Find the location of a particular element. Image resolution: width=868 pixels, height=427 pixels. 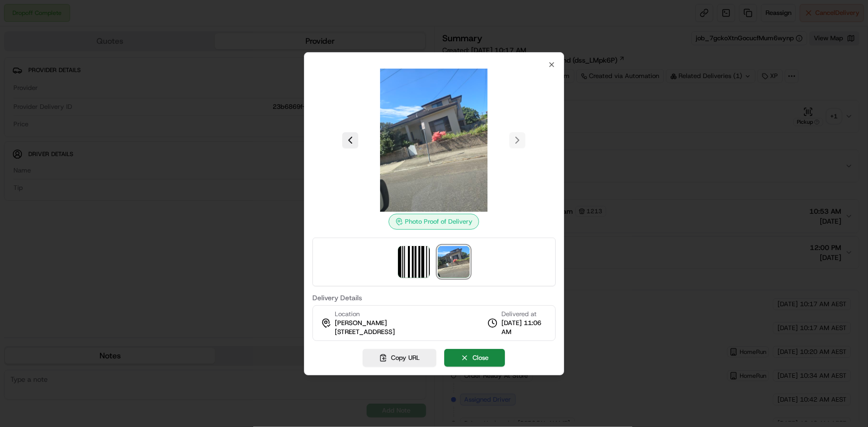

div: Photo Proof of Delivery is located at coordinates (434, 222).